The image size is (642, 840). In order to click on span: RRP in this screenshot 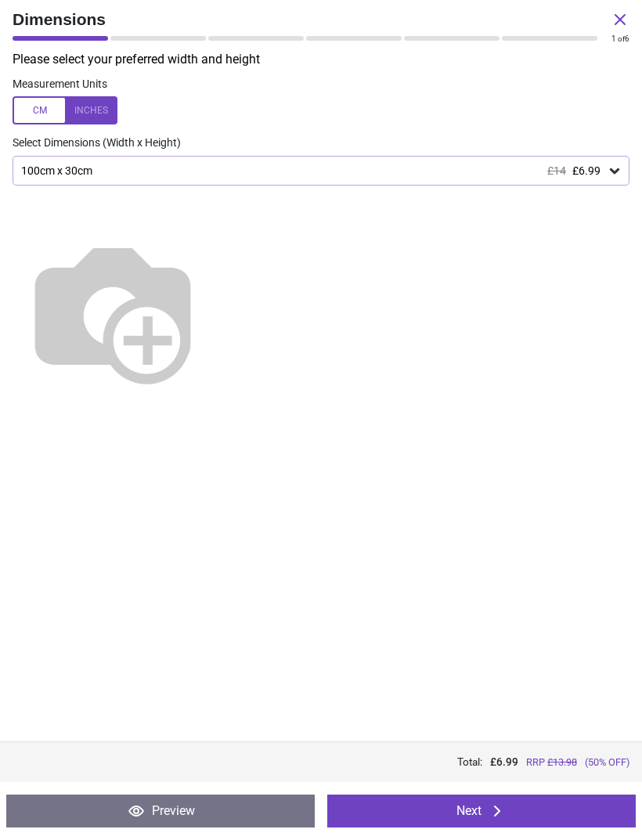, I will do `click(552, 762)`.